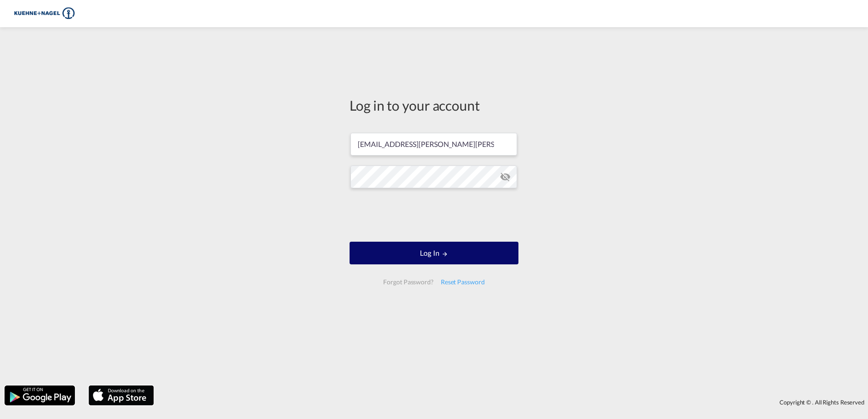  Describe the element at coordinates (434, 253) in the screenshot. I see `button: LOGIN` at that location.